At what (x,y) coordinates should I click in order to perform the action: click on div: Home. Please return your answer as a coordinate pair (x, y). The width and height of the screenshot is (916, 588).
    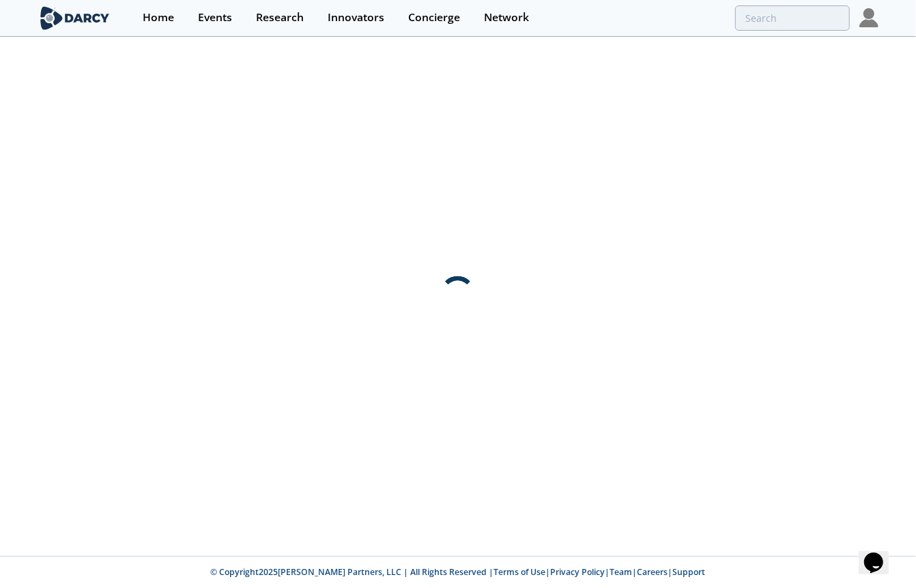
    Looking at the image, I should click on (158, 18).